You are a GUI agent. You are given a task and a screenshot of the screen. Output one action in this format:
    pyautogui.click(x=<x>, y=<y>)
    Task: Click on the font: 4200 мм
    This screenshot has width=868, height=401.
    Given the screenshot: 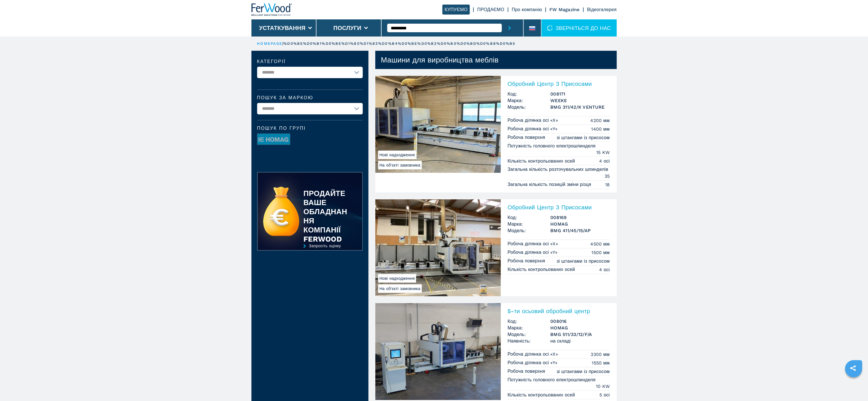 What is the action you would take?
    pyautogui.click(x=600, y=121)
    